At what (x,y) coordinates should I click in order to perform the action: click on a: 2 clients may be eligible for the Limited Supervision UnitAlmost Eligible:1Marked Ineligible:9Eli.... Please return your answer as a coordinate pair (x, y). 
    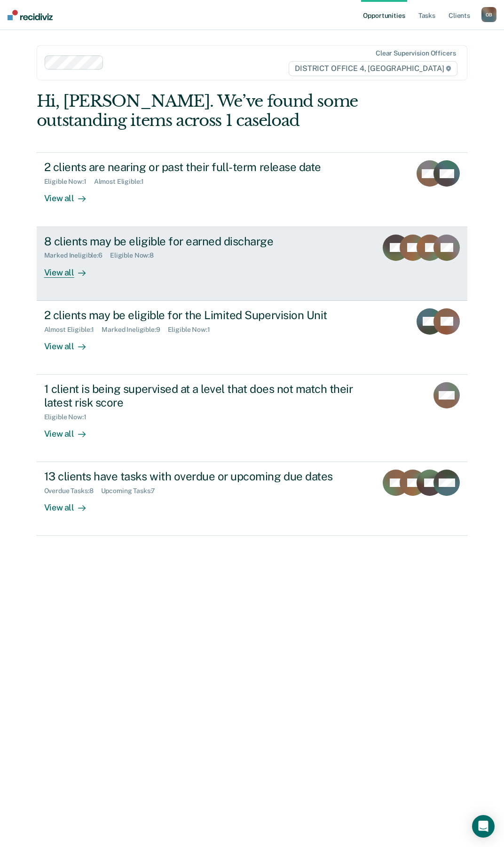
    Looking at the image, I should click on (252, 338).